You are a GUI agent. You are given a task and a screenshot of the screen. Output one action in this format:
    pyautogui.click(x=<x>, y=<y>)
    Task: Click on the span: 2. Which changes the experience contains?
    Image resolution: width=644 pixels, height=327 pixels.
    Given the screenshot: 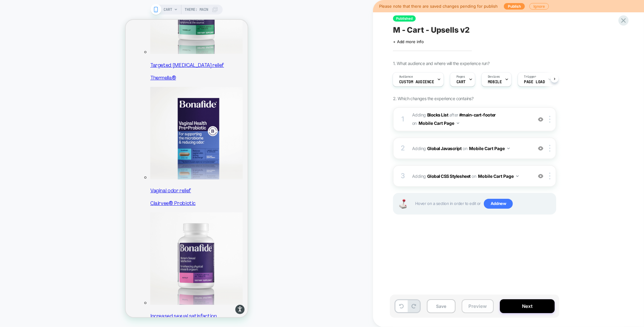 What is the action you would take?
    pyautogui.click(x=433, y=98)
    